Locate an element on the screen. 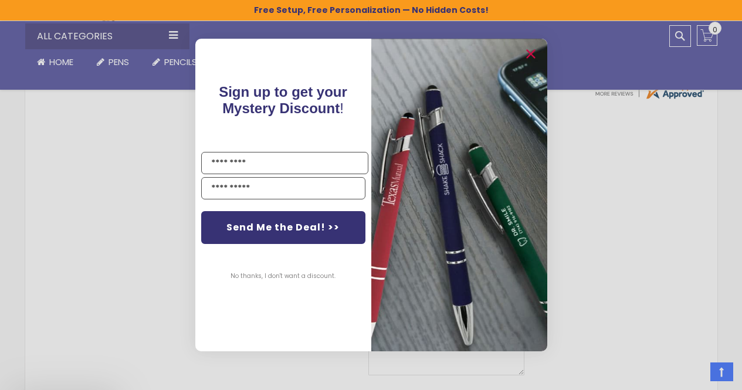 The width and height of the screenshot is (742, 390). span: Sign up to get your Mystery Discount is located at coordinates (283, 100).